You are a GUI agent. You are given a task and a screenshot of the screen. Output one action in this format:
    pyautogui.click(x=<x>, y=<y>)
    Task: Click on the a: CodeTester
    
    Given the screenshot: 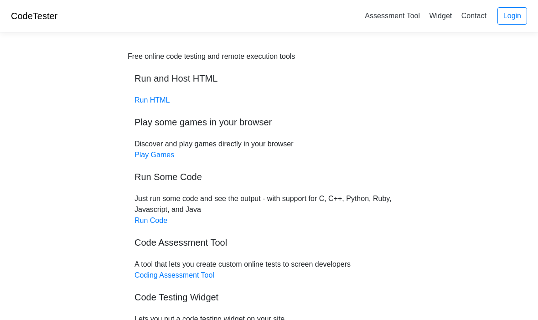 What is the action you would take?
    pyautogui.click(x=34, y=16)
    